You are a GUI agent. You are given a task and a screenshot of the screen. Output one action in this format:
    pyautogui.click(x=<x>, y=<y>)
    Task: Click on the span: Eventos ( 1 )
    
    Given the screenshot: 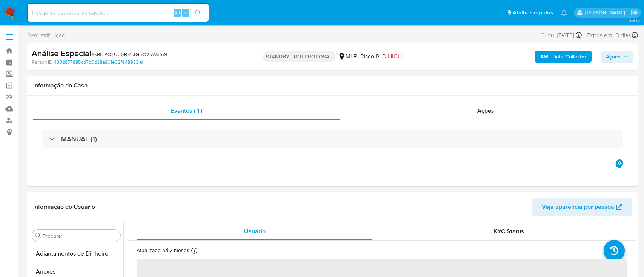 What is the action you would take?
    pyautogui.click(x=187, y=111)
    